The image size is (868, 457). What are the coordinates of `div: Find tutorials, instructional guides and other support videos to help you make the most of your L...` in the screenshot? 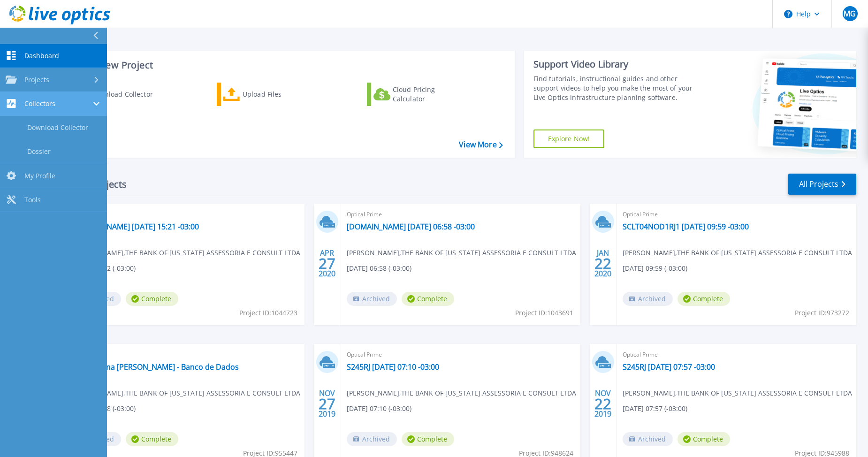 It's located at (618, 88).